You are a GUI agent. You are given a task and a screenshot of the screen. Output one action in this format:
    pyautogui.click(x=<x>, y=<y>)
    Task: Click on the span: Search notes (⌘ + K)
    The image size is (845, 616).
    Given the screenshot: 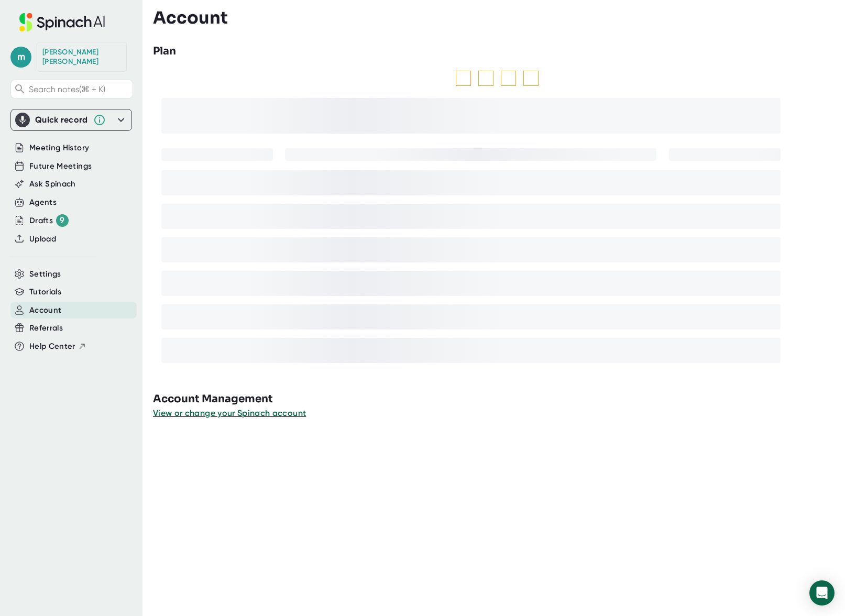 What is the action you would take?
    pyautogui.click(x=67, y=89)
    